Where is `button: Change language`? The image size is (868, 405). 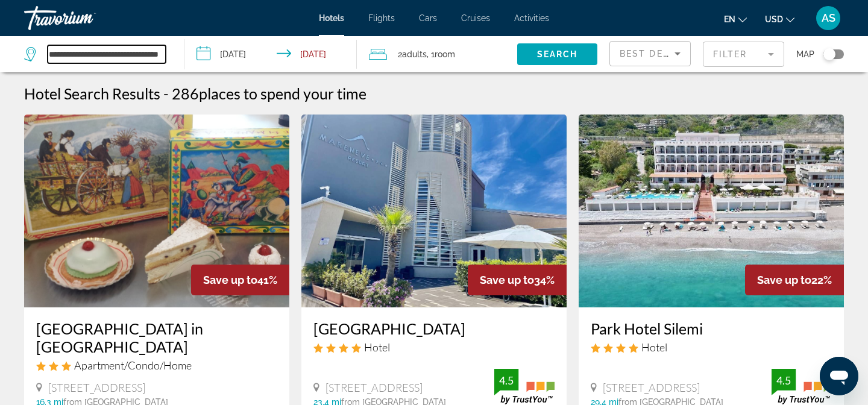
button: Change language is located at coordinates (736, 19).